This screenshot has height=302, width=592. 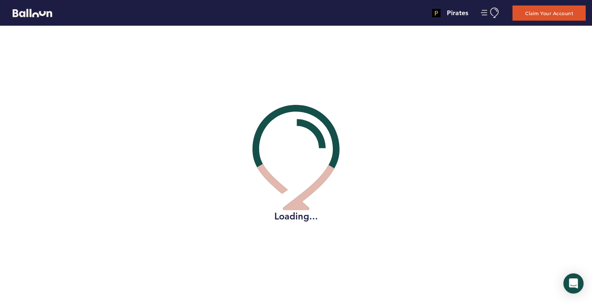 I want to click on a: Balloon, so click(x=29, y=13).